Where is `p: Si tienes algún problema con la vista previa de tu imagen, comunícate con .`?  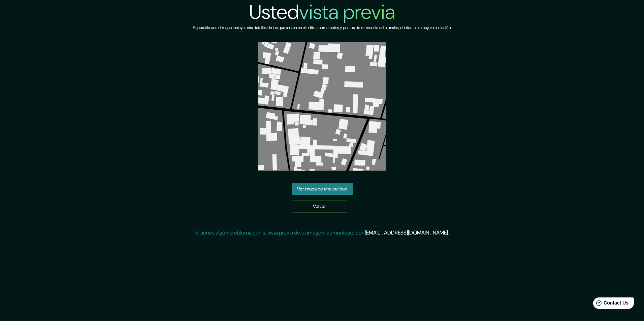
p: Si tienes algún problema con la vista previa de tu imagen, comunícate con . is located at coordinates (322, 233).